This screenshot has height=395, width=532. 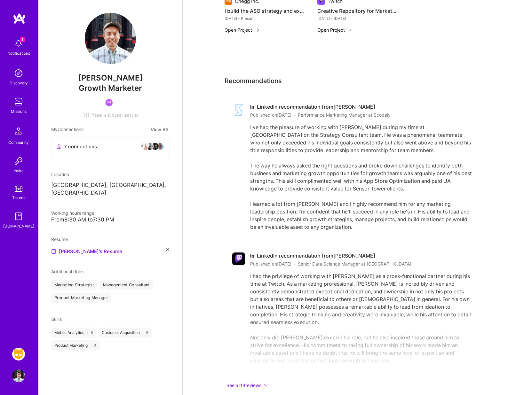 I want to click on span: Recommendations, so click(x=253, y=81).